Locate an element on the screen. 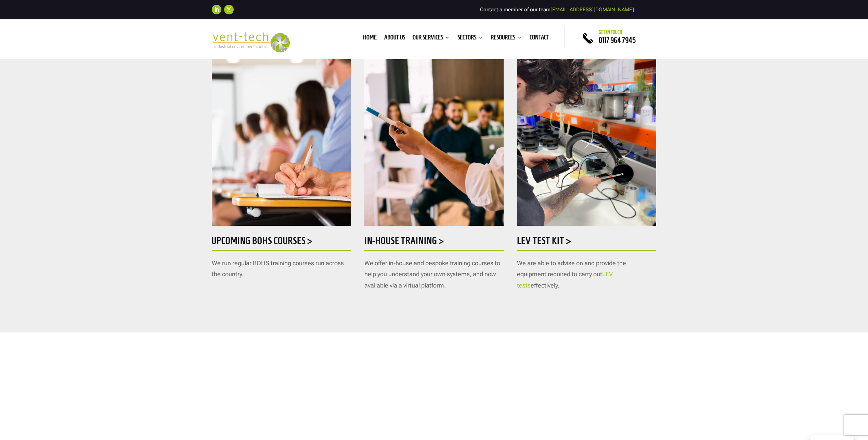  a: Home is located at coordinates (370, 39).